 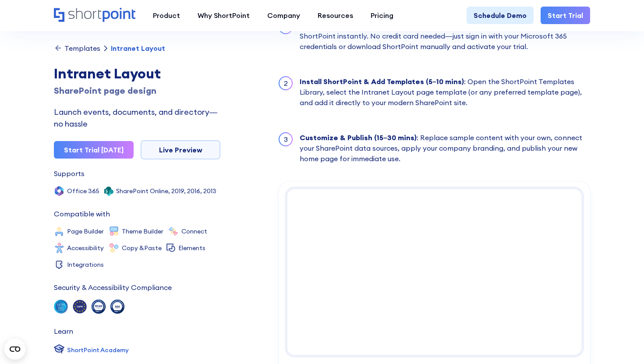 What do you see at coordinates (69, 174) in the screenshot?
I see `div: Supports` at bounding box center [69, 174].